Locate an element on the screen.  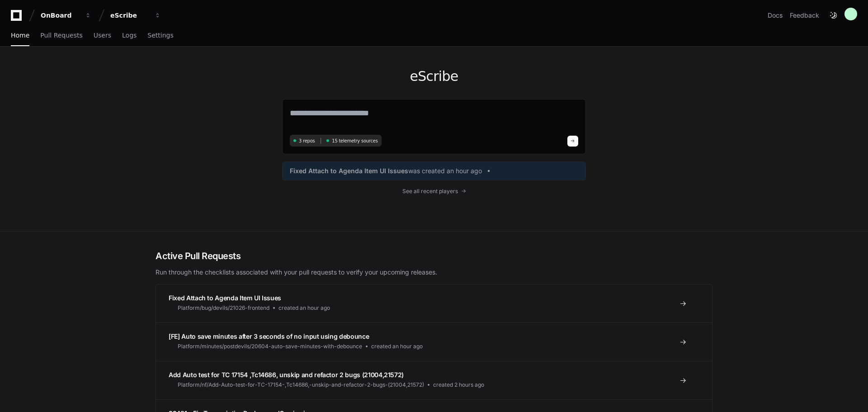
span: created 2 hours ago is located at coordinates (459, 385).